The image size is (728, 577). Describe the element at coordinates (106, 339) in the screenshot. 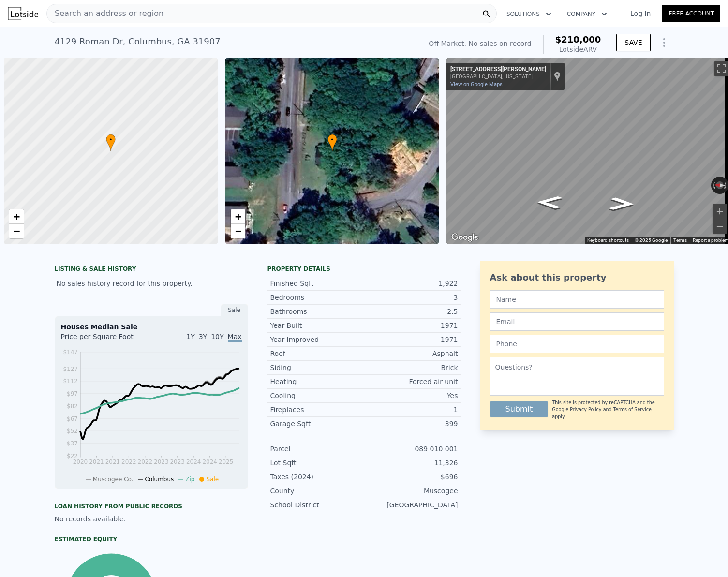

I see `div: Price per Square Foot` at that location.